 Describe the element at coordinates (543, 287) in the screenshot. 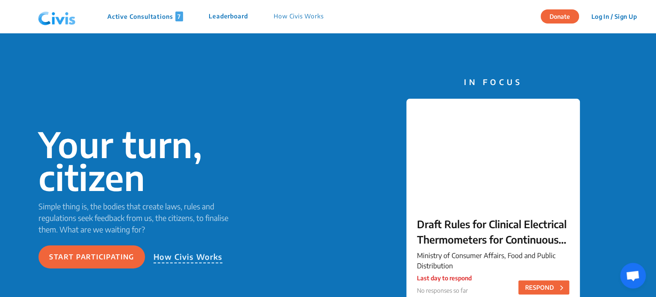

I see `button: RESPOND` at that location.